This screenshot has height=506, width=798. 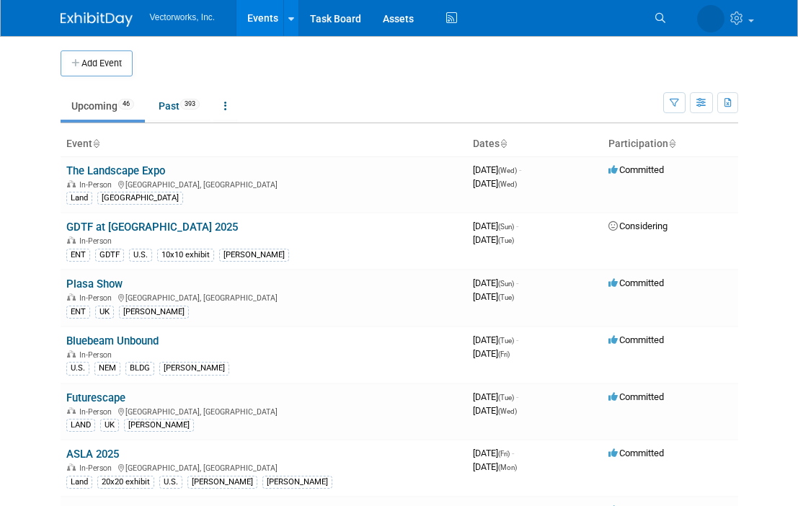 I want to click on a: Bluebeam Unbound, so click(x=112, y=341).